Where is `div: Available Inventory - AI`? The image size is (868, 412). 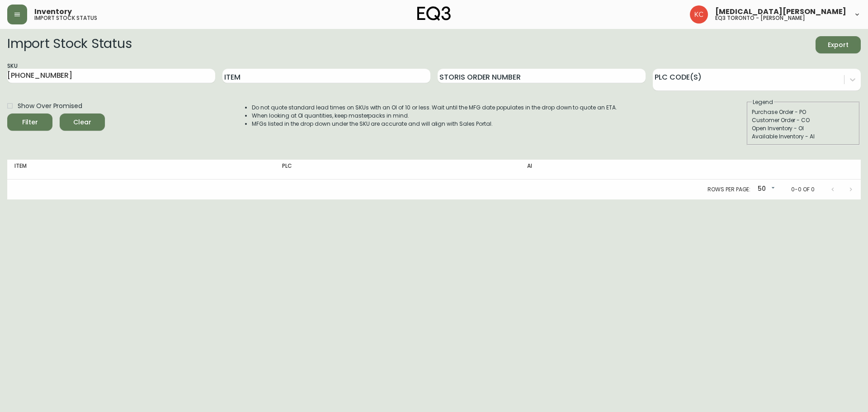
div: Available Inventory - AI is located at coordinates (804, 137).